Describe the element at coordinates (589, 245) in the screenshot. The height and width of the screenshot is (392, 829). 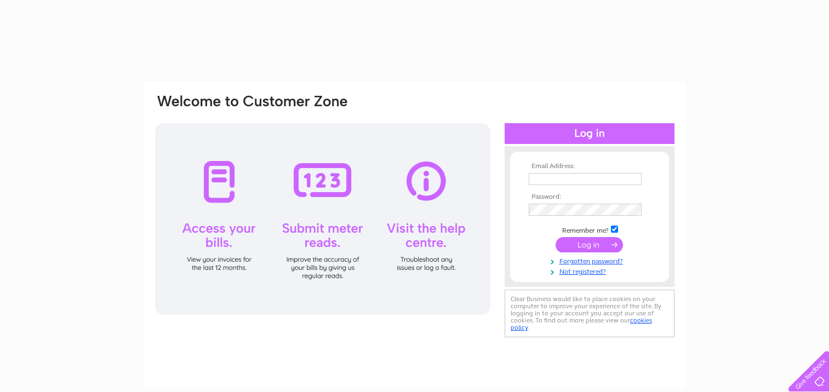
I see `input: Submit` at that location.